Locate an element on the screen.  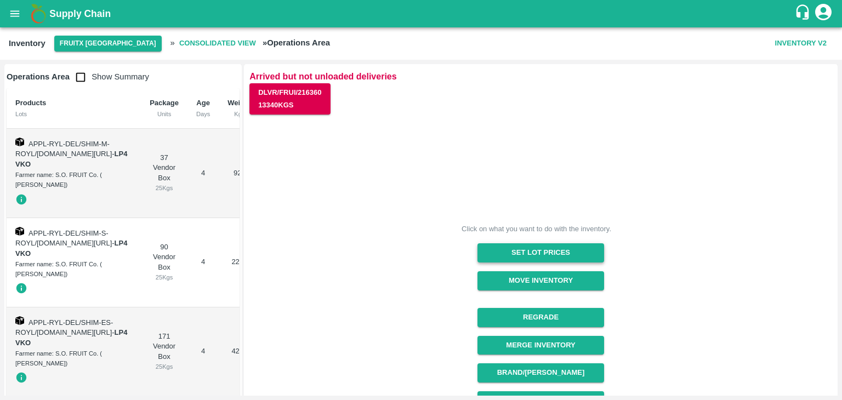
b: Supply Chain is located at coordinates (80, 14).